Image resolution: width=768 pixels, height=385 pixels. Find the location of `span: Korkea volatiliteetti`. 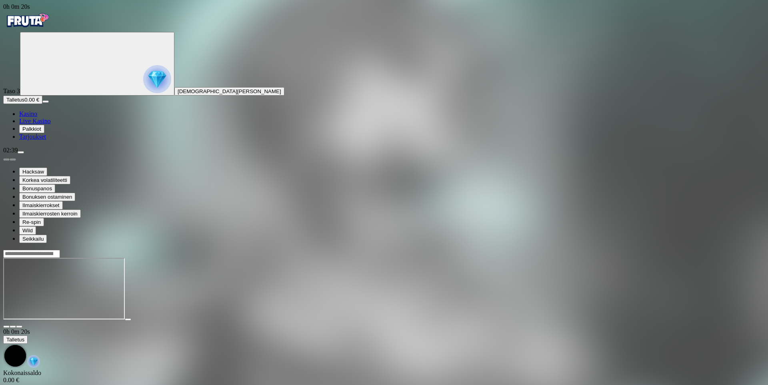

span: Korkea volatiliteetti is located at coordinates (45, 180).